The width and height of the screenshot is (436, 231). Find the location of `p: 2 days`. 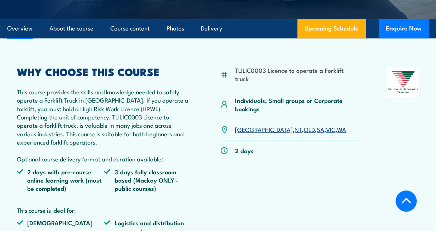

p: 2 days is located at coordinates (245, 150).